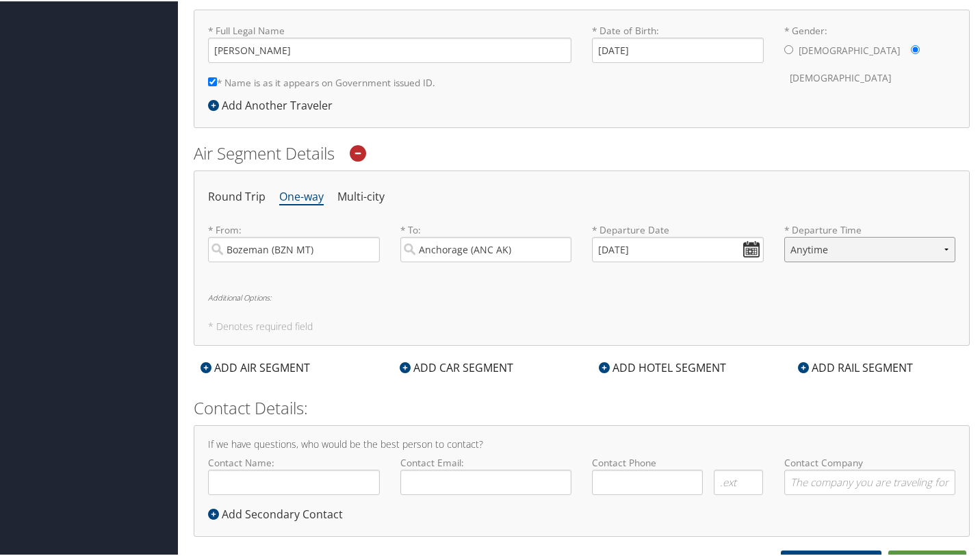 This screenshot has height=556, width=980. What do you see at coordinates (678, 49) in the screenshot?
I see `input: * Date of Birth:` at bounding box center [678, 49].